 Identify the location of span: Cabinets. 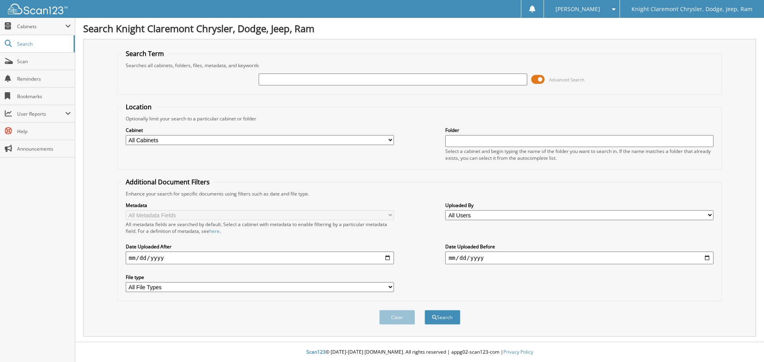
(41, 26).